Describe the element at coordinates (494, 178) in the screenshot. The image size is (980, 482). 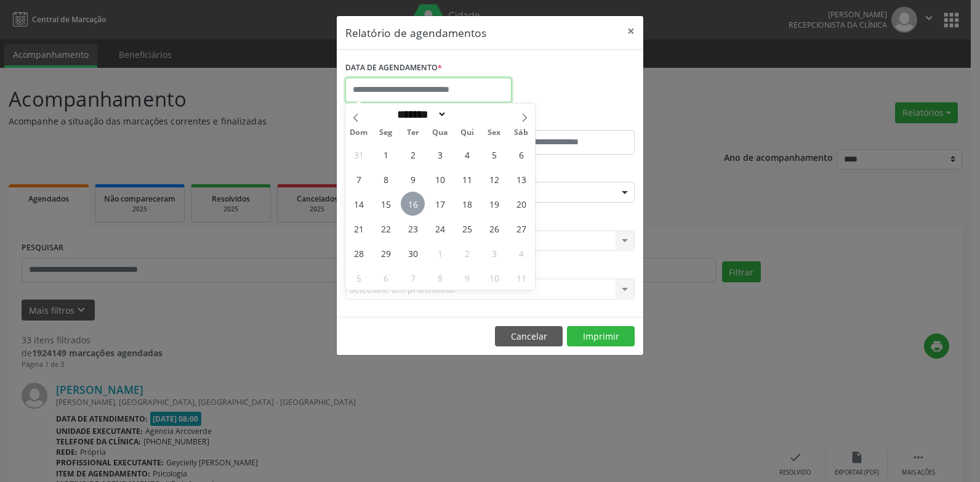
I see `span: Setembro 12, 2025` at that location.